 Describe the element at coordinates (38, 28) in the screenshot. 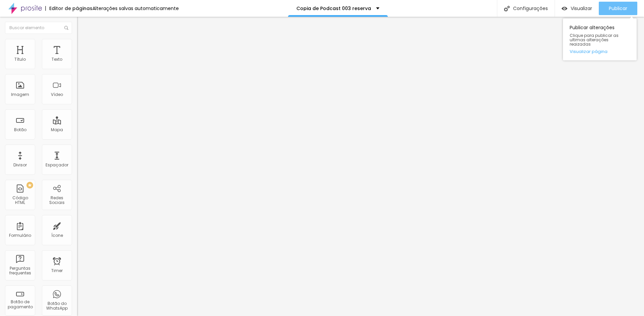

I see `input: Buscar elemento` at that location.